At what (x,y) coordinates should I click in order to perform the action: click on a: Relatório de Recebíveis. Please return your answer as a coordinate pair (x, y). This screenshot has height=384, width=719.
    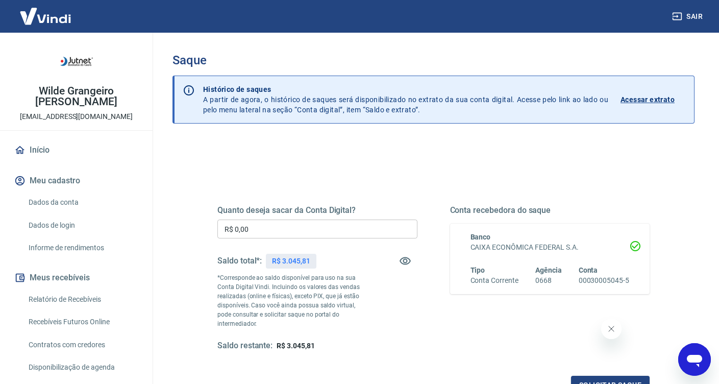
    Looking at the image, I should click on (82, 299).